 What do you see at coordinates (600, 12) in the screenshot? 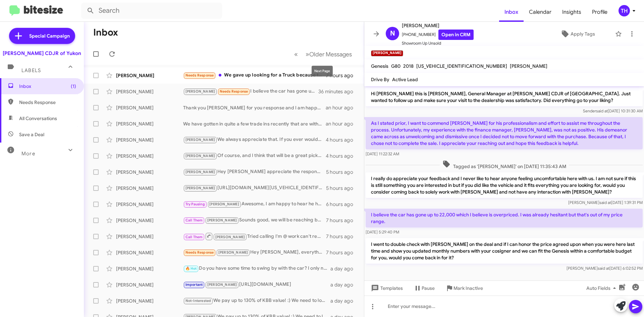
I see `a: Profile` at bounding box center [600, 12].